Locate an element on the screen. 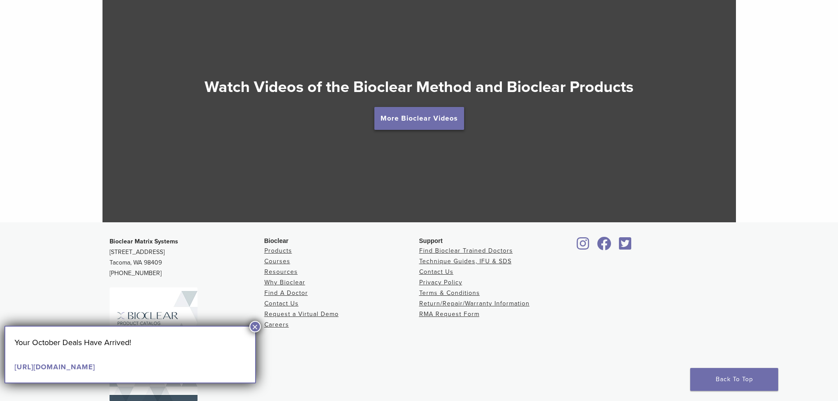 This screenshot has width=838, height=401. a: Terms & Conditions is located at coordinates (449, 292).